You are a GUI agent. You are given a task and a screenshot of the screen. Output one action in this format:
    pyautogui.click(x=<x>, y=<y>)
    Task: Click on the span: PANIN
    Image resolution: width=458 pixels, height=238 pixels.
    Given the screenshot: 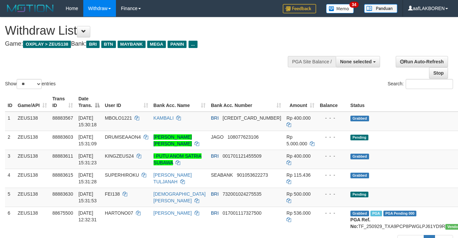 What is the action you would take?
    pyautogui.click(x=177, y=44)
    